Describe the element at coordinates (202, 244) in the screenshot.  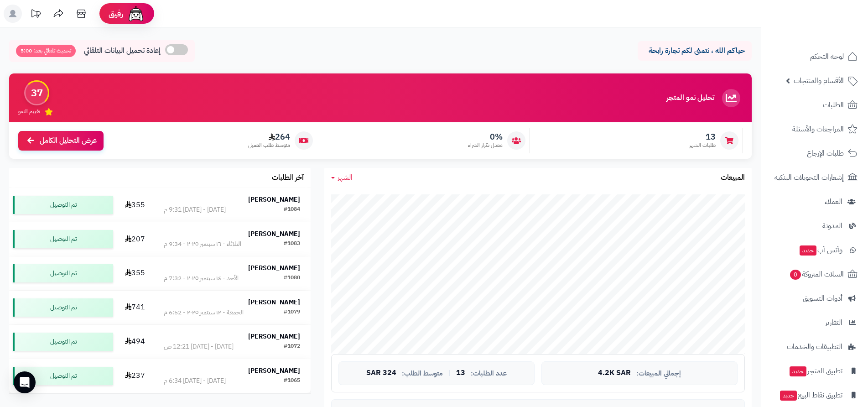
I see `div: الثلاثاء - ١٦ سبتمبر ٢٠٢٥ - 9:34 م` at that location.